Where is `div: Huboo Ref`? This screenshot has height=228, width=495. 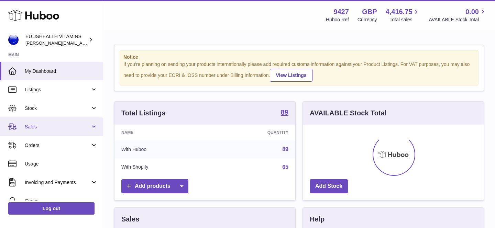 div: Huboo Ref is located at coordinates (337, 20).